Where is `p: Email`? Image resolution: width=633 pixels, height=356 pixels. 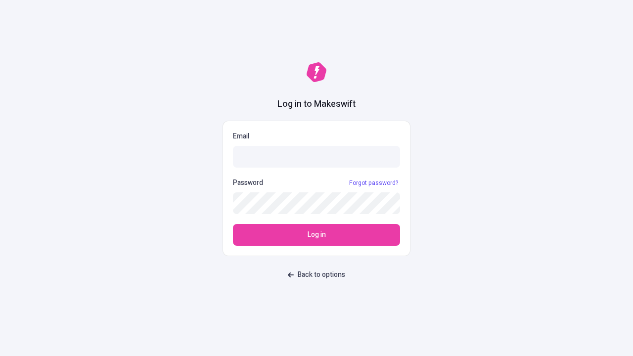 p: Email is located at coordinates (317, 137).